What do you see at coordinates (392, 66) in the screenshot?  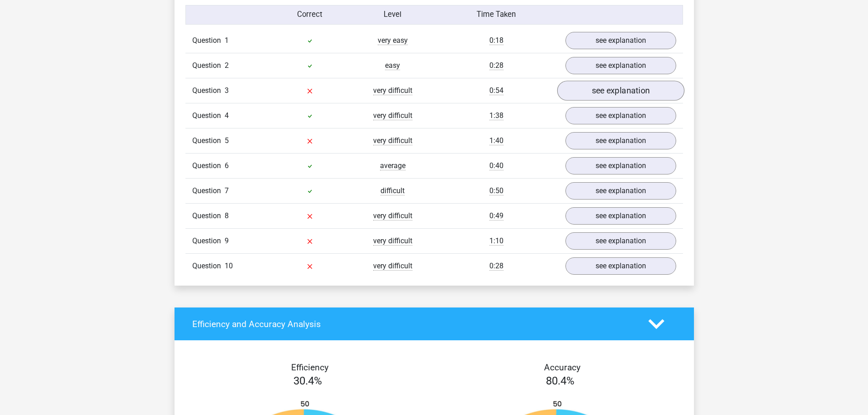 I see `span: easy` at bounding box center [392, 66].